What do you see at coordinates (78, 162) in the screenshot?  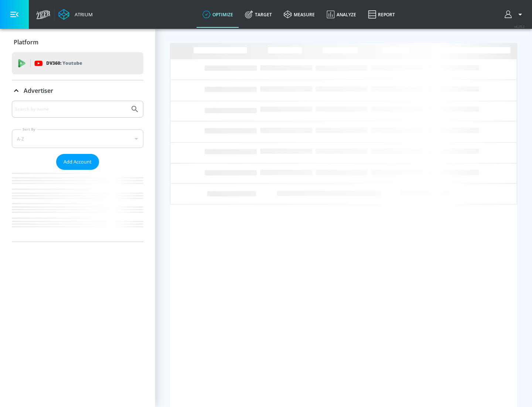 I see `button: Add Account` at bounding box center [78, 162].